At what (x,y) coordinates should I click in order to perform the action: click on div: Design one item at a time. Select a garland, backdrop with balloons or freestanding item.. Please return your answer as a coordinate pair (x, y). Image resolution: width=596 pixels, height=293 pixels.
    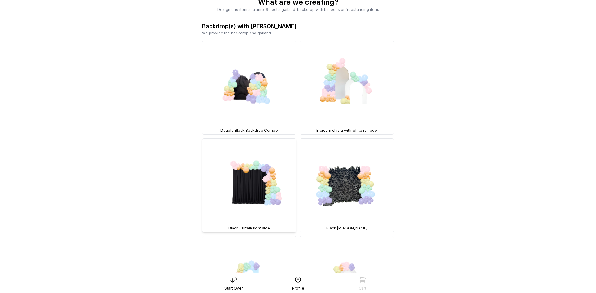
    Looking at the image, I should click on (298, 10).